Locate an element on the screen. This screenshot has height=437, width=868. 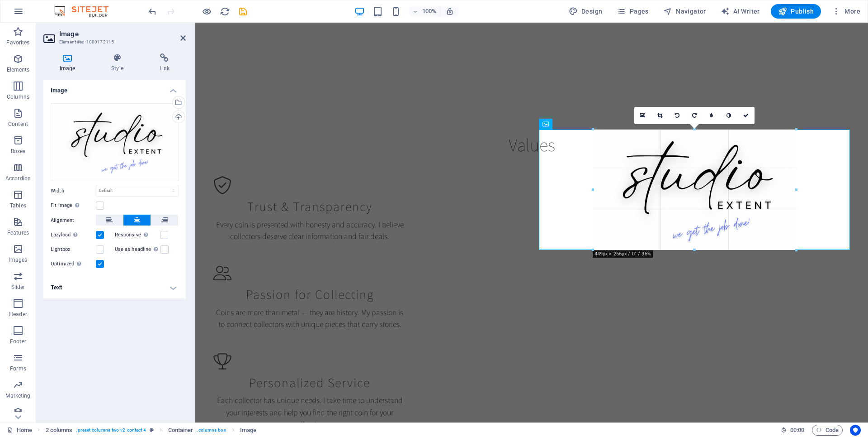
span: 00 00 is located at coordinates (797, 430).